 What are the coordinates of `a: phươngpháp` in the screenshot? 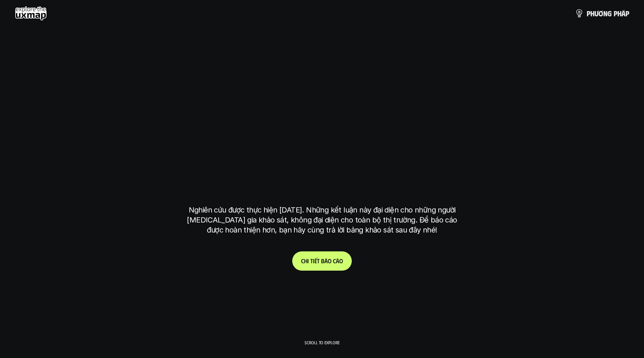 It's located at (602, 13).